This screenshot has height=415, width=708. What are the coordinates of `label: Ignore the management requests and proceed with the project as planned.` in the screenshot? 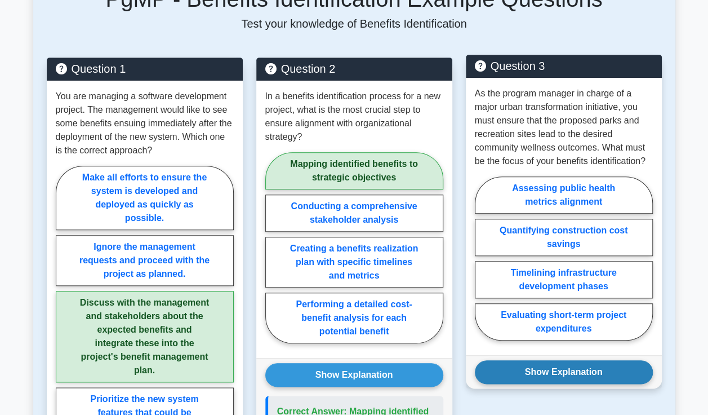 It's located at (145, 260).